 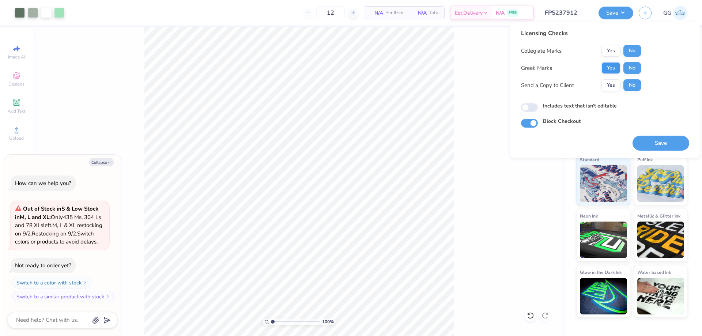 I want to click on label: Includes text that isn't editable, so click(x=580, y=106).